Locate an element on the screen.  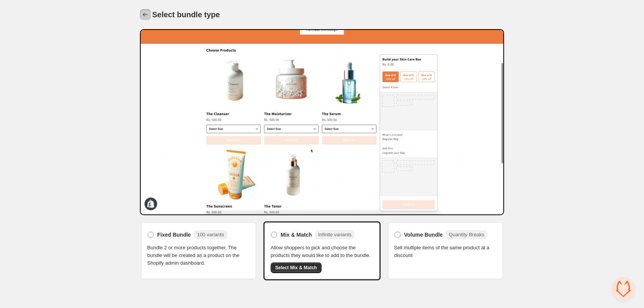
span: 100 variants is located at coordinates (210, 234).